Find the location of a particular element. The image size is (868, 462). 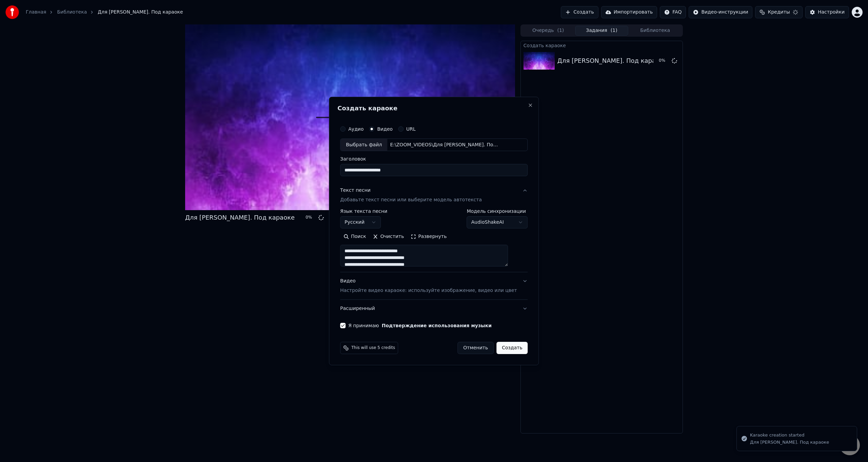

label: Заголовок is located at coordinates (434, 159).